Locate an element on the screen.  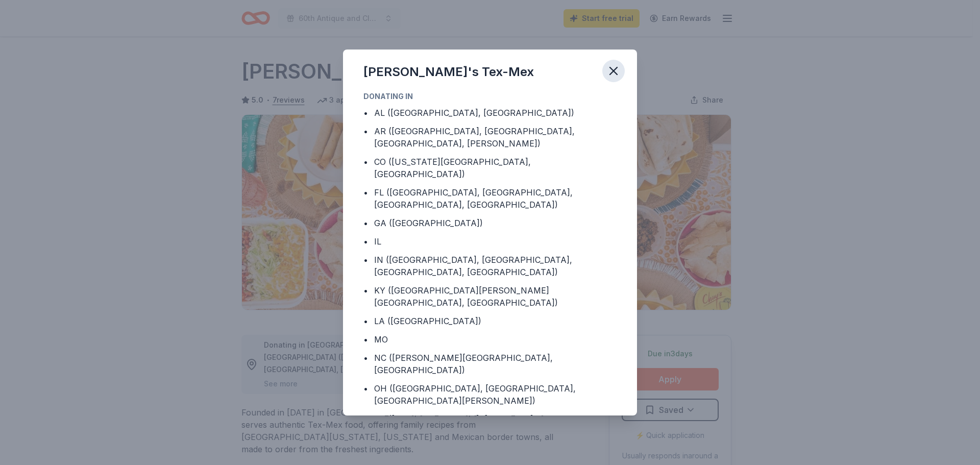
div: IL is located at coordinates (377, 242).